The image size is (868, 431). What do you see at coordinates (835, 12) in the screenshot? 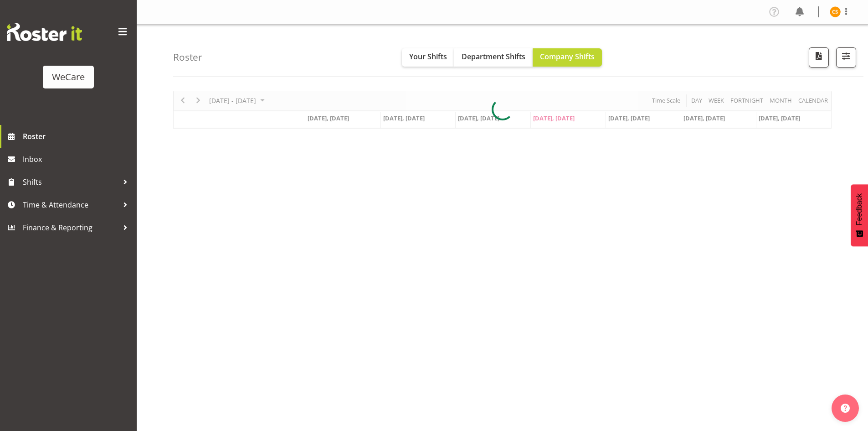
I see `img: catherine-stewart11254.jpg` at bounding box center [835, 12].